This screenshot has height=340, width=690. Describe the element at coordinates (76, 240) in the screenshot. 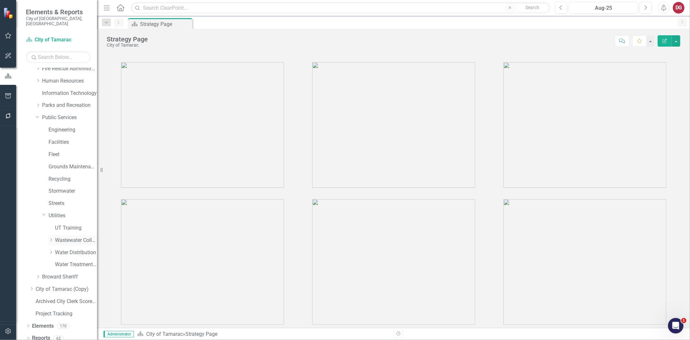

I see `a: Wastewater Collection` at that location.